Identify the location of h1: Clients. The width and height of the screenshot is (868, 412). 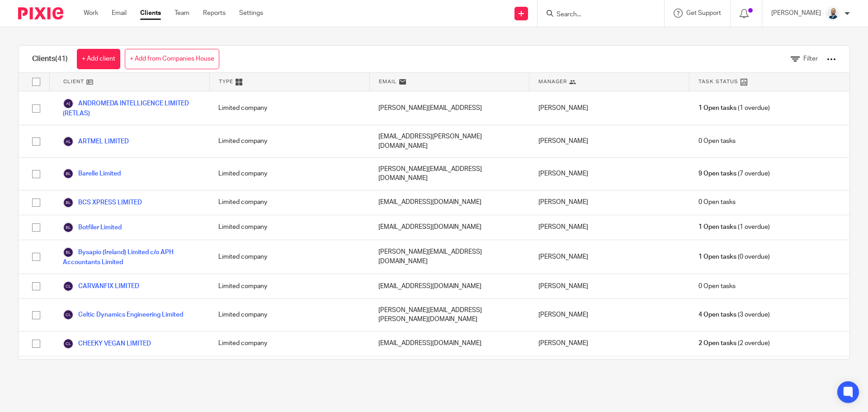
(50, 59).